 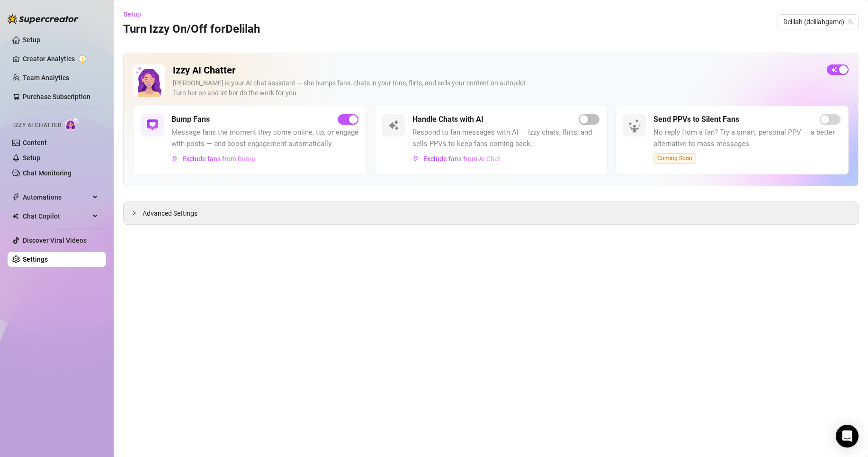 I want to click on a: Chat Monitoring, so click(x=47, y=173).